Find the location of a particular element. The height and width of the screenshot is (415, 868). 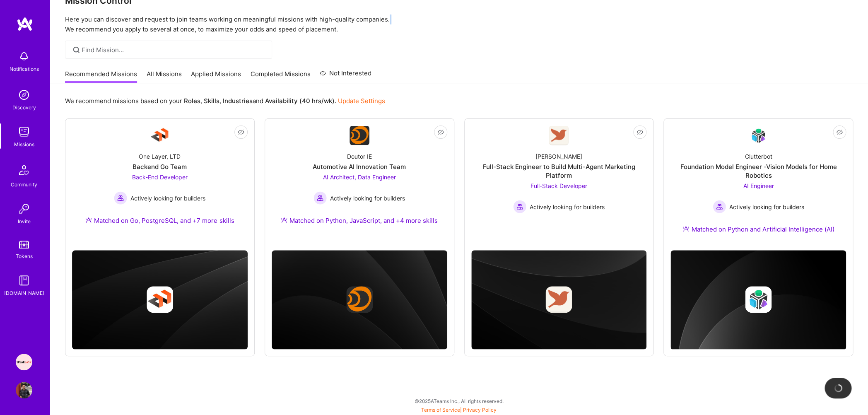

img: Invite is located at coordinates (24, 208).